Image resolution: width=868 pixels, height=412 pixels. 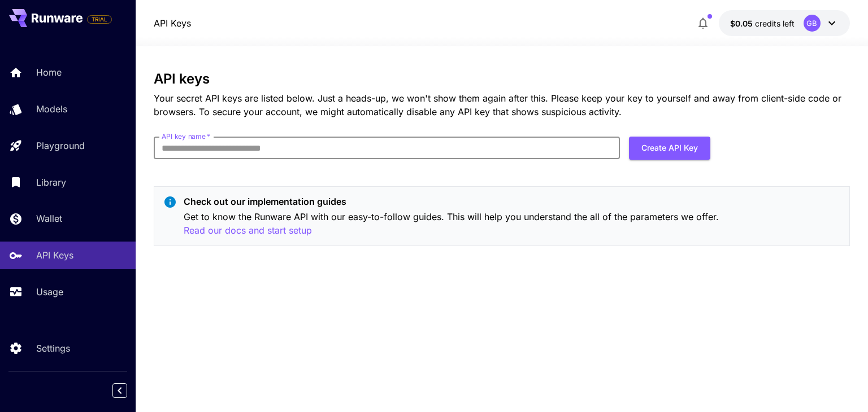 I want to click on nav: breadcrumb, so click(x=172, y=23).